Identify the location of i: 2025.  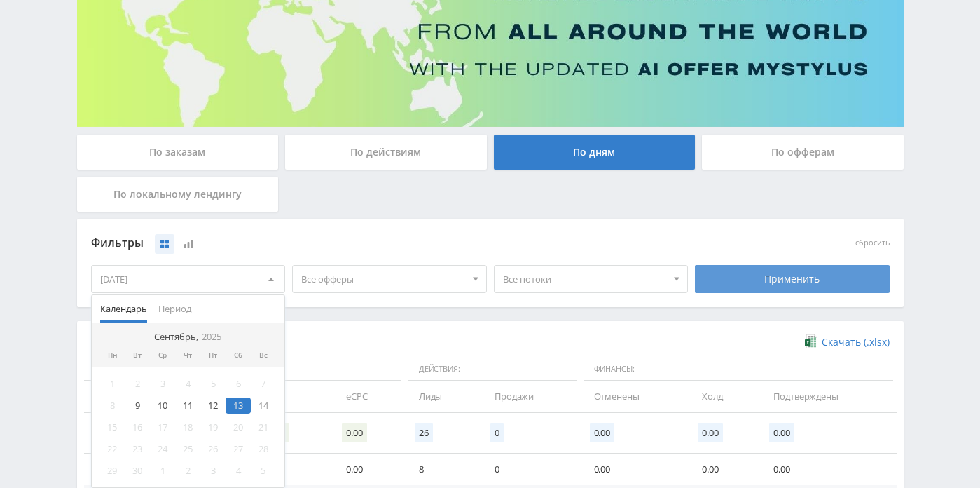
(211, 337).